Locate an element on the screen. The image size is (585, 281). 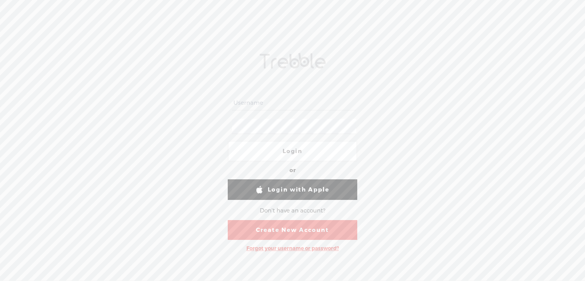
a: Create New Account is located at coordinates (293, 230).